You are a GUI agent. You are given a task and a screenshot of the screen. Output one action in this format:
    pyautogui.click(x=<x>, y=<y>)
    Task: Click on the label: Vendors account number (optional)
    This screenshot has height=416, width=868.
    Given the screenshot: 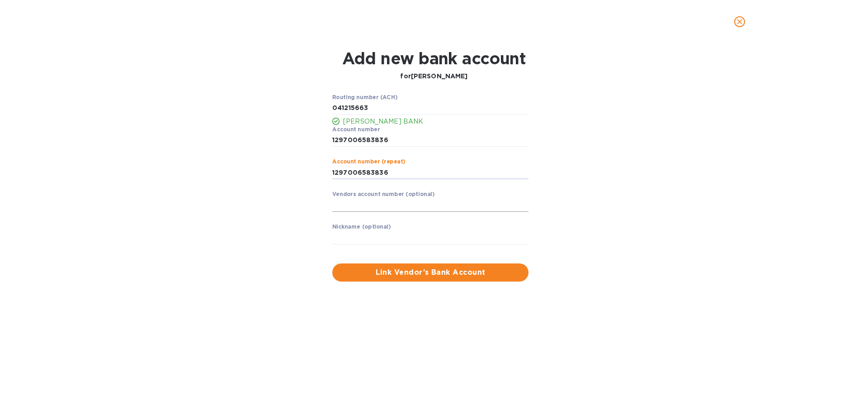 What is the action you would take?
    pyautogui.click(x=383, y=194)
    